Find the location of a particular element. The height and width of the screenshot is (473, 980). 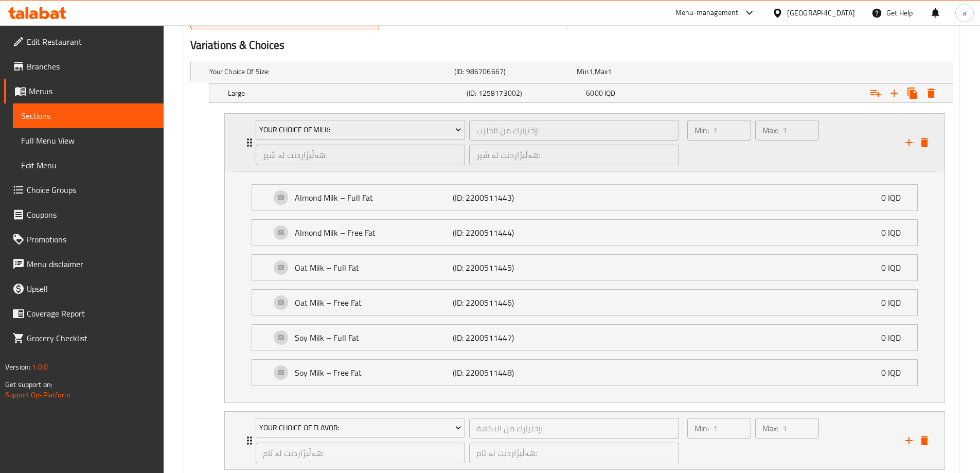

span: Coverage Report is located at coordinates (91, 313).